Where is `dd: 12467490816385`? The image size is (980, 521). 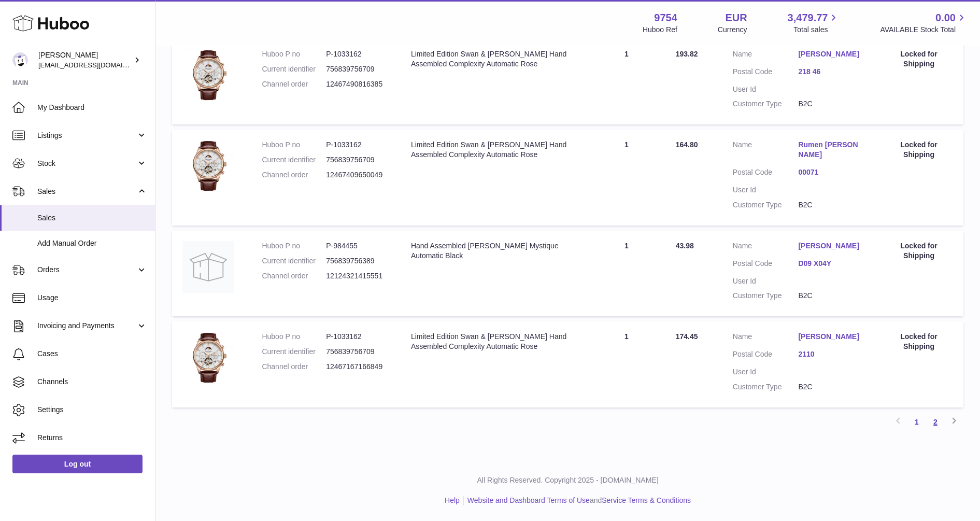
dd: 12467490816385 is located at coordinates (358, 84).